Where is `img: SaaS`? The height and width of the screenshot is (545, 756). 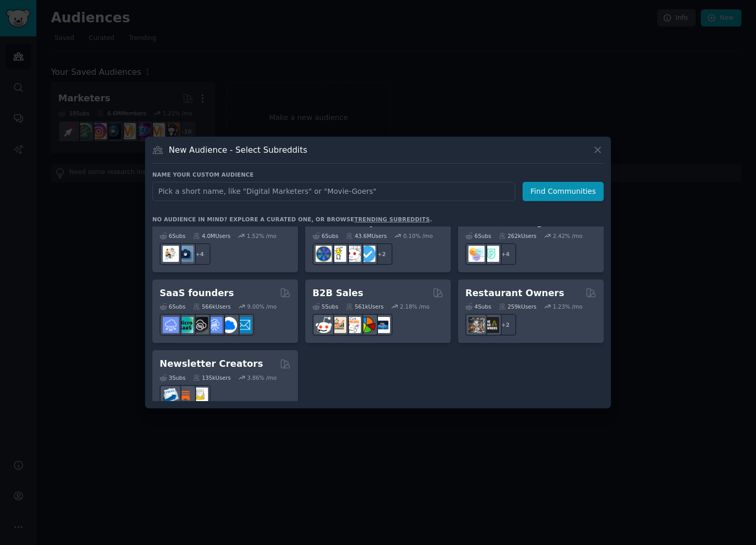
img: SaaS is located at coordinates (171, 325).